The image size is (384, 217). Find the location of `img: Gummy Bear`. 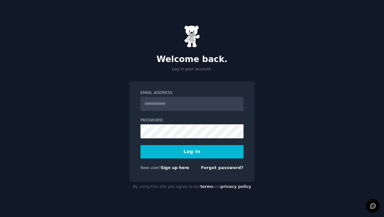

img: Gummy Bear is located at coordinates (192, 36).